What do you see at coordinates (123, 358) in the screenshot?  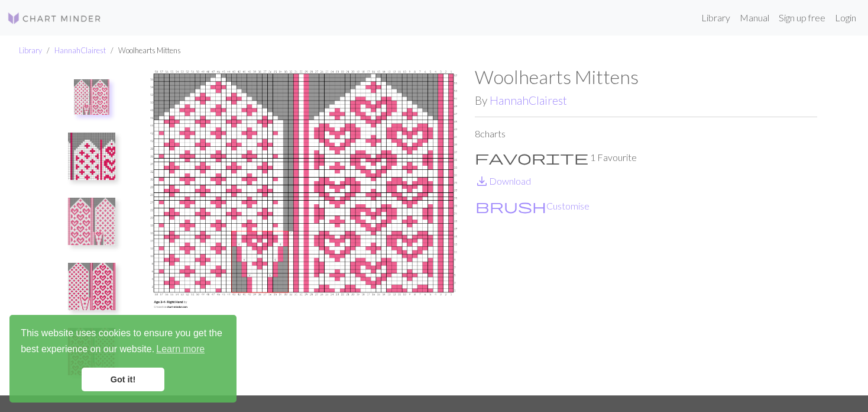 I see `div: cookieconsent` at bounding box center [123, 358].